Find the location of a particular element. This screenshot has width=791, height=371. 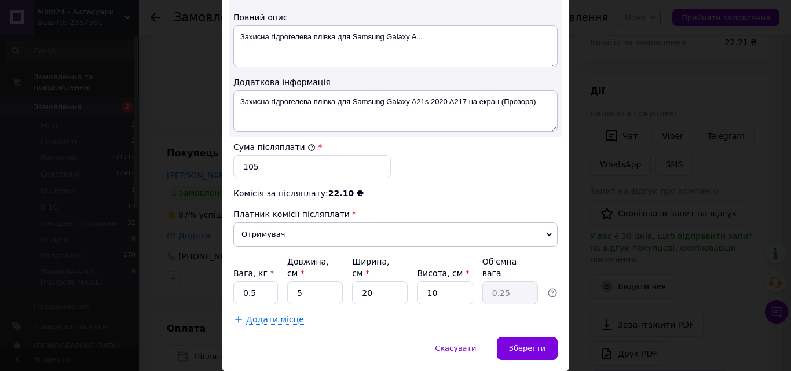

div: Повний опис is located at coordinates (395, 17).